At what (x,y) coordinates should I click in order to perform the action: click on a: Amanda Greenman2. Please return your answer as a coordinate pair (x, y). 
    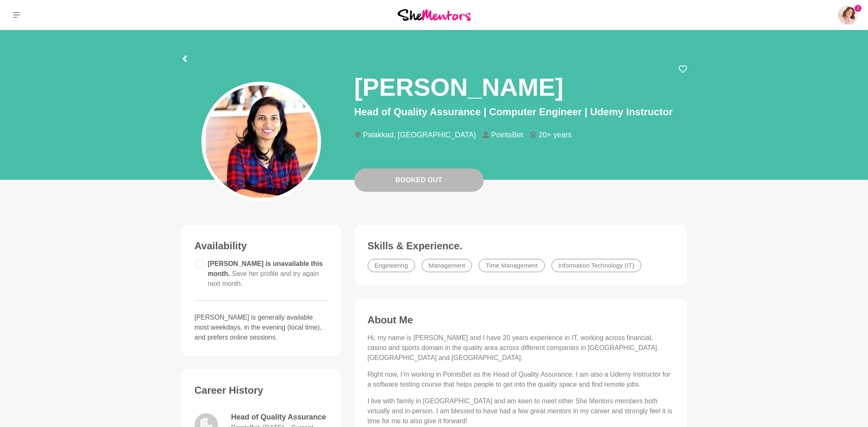
    Looking at the image, I should click on (848, 15).